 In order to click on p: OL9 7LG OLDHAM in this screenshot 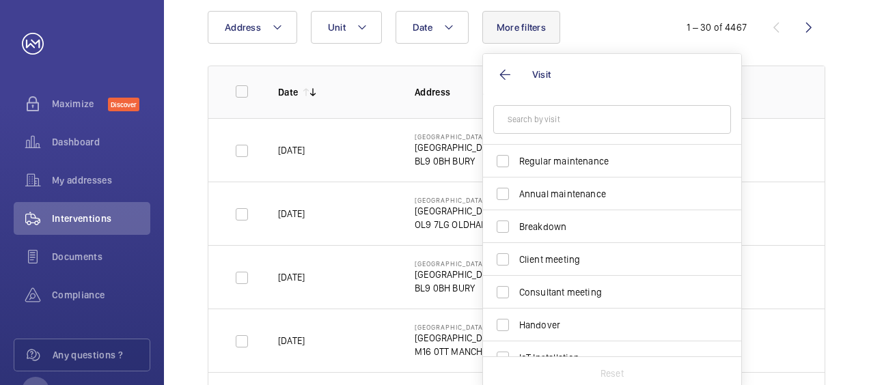, I will do `click(458, 225)`.